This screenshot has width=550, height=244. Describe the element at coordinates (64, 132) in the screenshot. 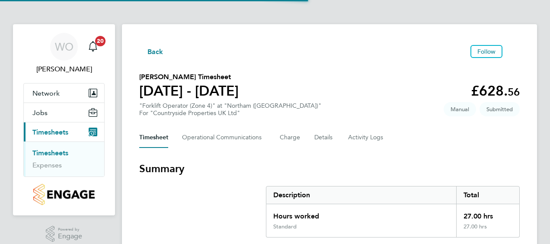

I see `button: Timesheets` at that location.